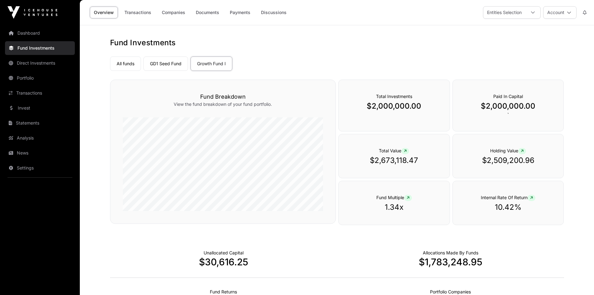 The width and height of the screenshot is (594, 295). I want to click on a: All funds, so click(125, 64).